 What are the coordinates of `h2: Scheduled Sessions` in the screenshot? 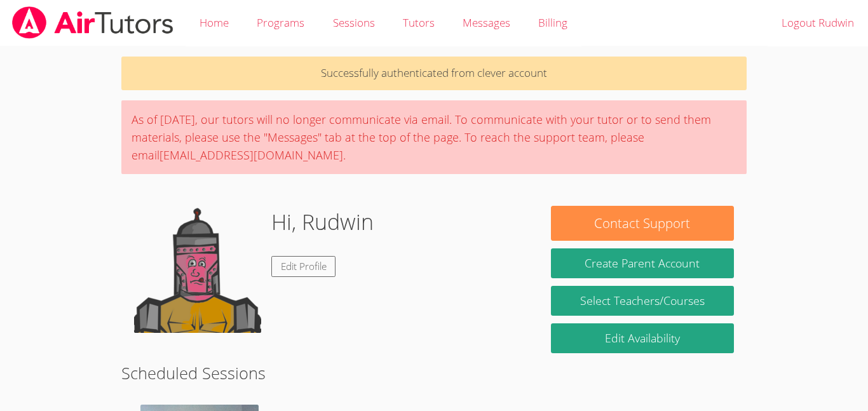 It's located at (434, 373).